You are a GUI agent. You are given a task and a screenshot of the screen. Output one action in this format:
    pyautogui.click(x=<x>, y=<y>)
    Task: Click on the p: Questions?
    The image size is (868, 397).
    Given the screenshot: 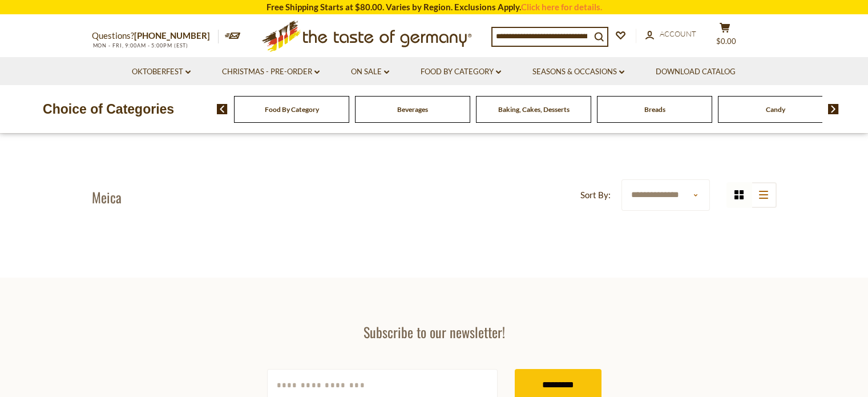 What is the action you would take?
    pyautogui.click(x=155, y=36)
    